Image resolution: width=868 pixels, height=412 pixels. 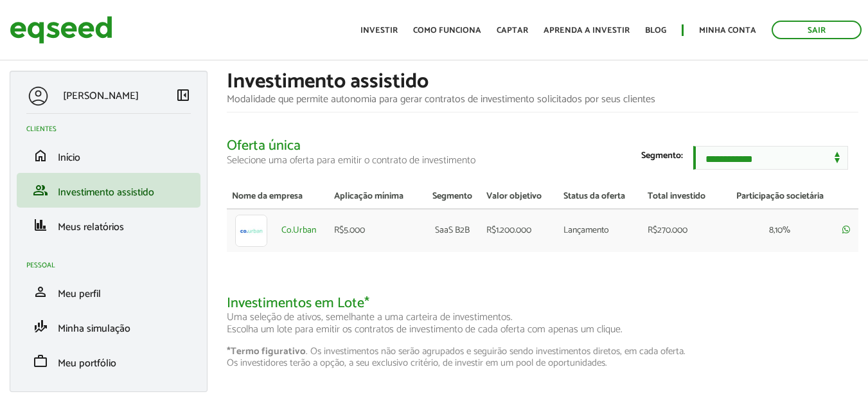 What do you see at coordinates (113, 129) in the screenshot?
I see `h2: Clientes` at bounding box center [113, 129].